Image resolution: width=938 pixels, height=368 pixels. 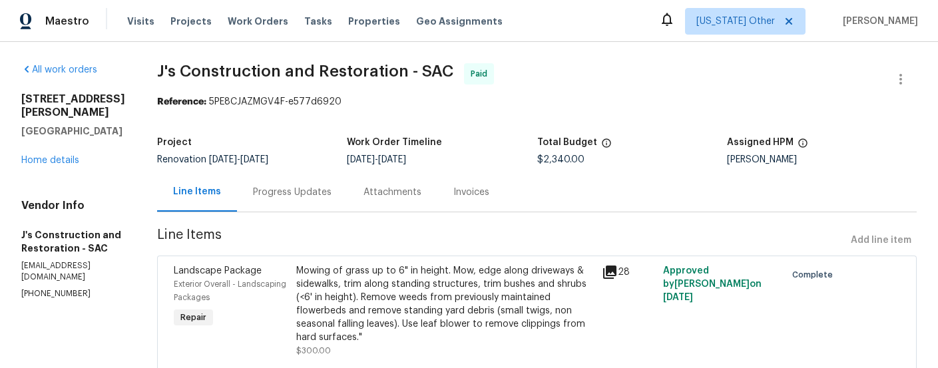 I want to click on span: J's Construction and Restoration - SAC, so click(x=305, y=71).